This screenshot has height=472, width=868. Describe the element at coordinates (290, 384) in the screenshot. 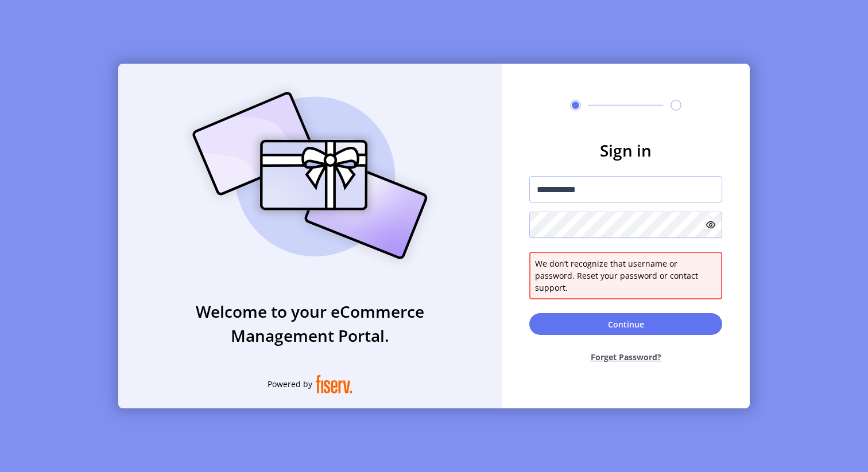

I see `span: Powered by` at that location.